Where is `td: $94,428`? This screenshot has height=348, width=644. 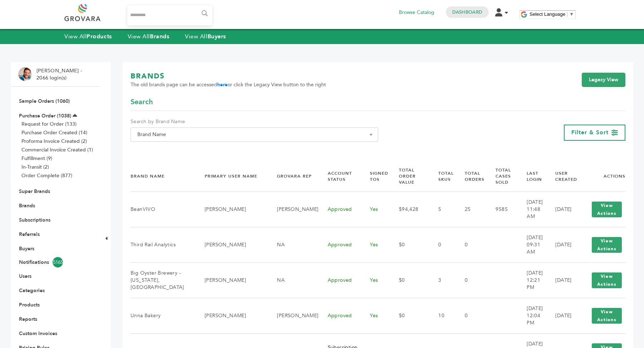
td: $94,428 is located at coordinates (410, 209).